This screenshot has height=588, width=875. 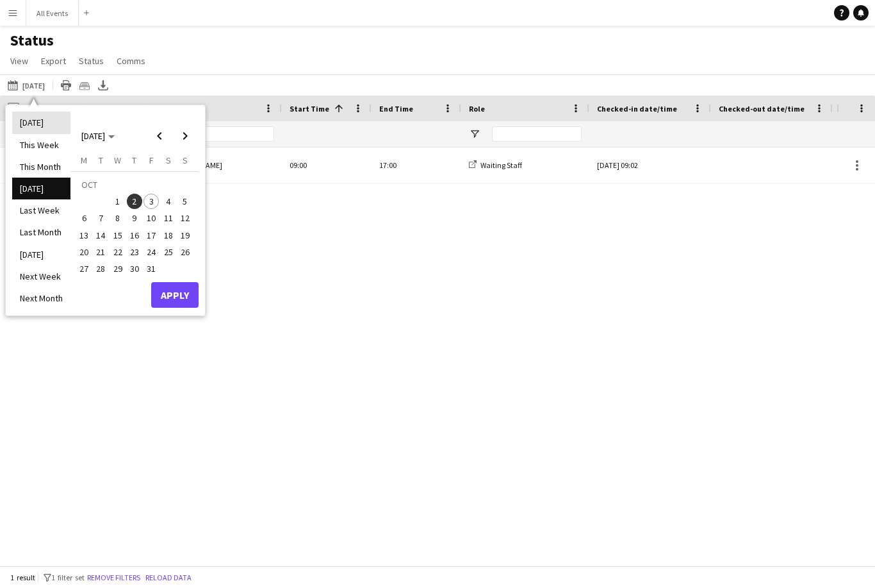 What do you see at coordinates (134, 185) in the screenshot?
I see `td: OCT` at bounding box center [134, 185].